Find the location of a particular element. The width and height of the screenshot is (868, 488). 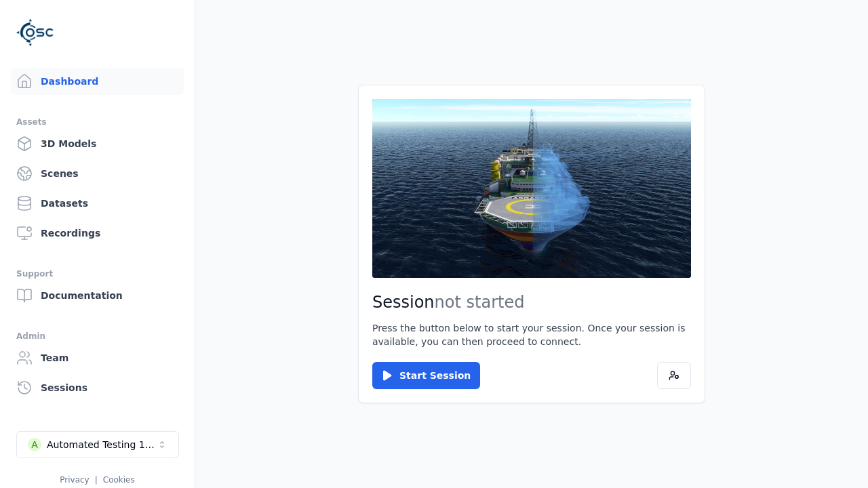

button: Start Session is located at coordinates (426, 376).